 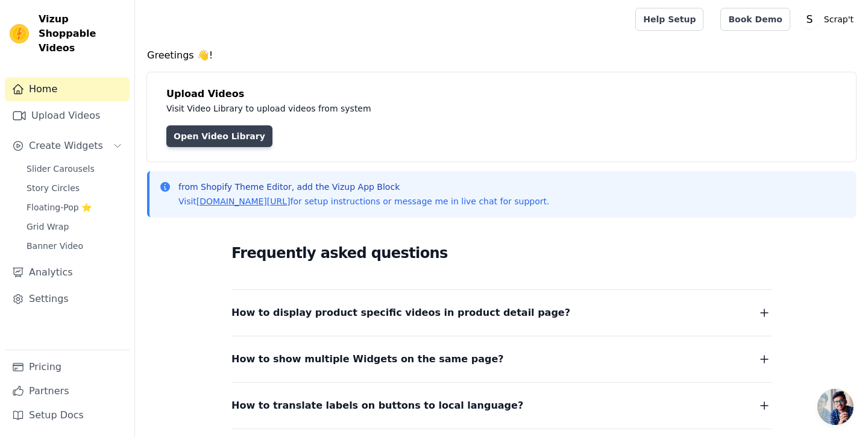 What do you see at coordinates (67, 89) in the screenshot?
I see `a: Home` at bounding box center [67, 89].